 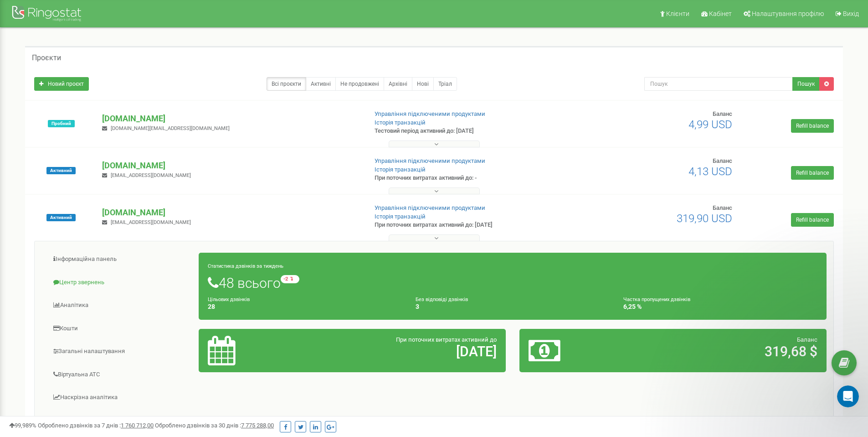 What do you see at coordinates (657, 299) in the screenshot?
I see `small: Частка пропущених дзвінків` at bounding box center [657, 299].